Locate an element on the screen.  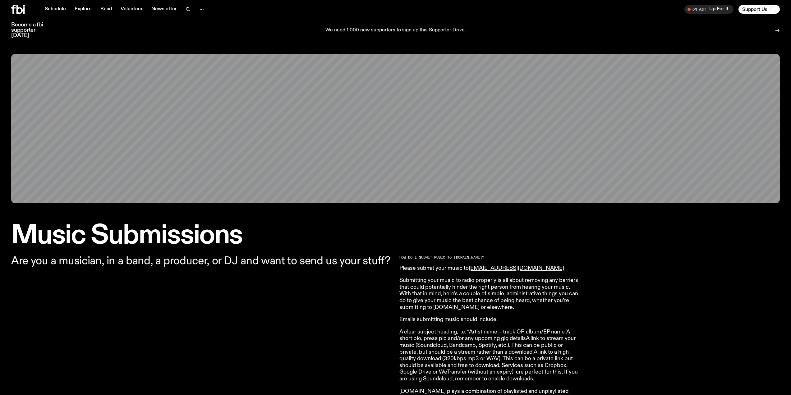
span: Support Us is located at coordinates (755, 9).